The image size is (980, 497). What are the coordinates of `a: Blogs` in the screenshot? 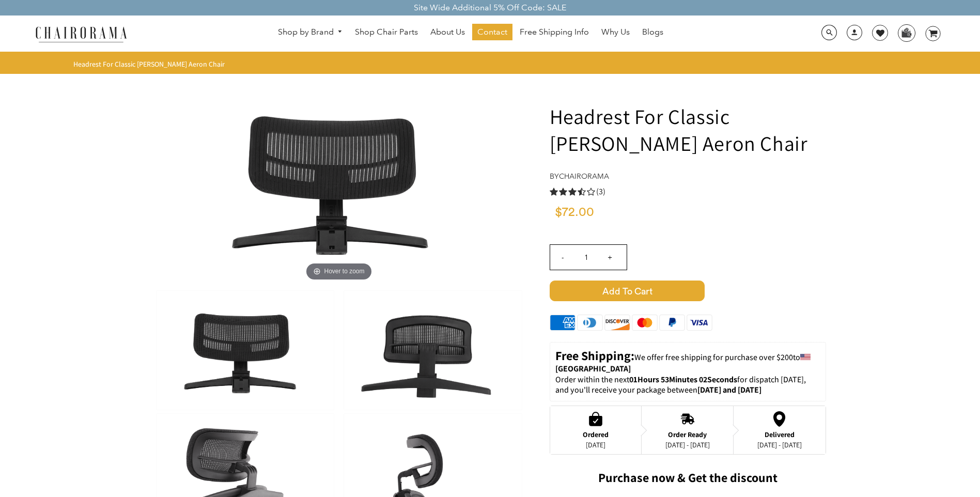 It's located at (652, 32).